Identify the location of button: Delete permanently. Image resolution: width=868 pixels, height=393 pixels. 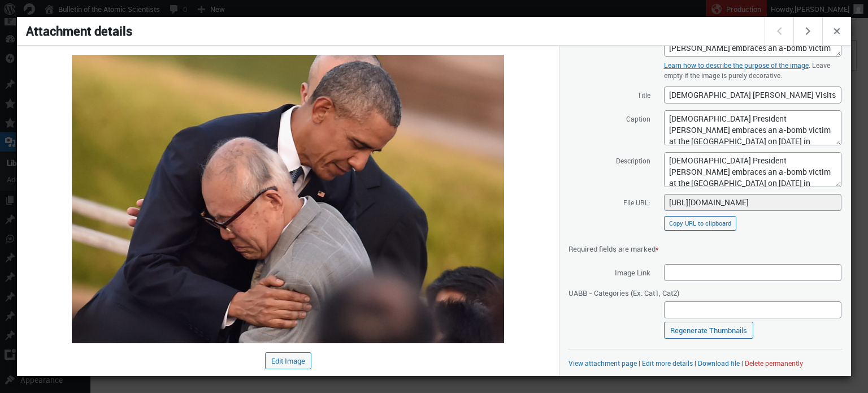
(774, 363).